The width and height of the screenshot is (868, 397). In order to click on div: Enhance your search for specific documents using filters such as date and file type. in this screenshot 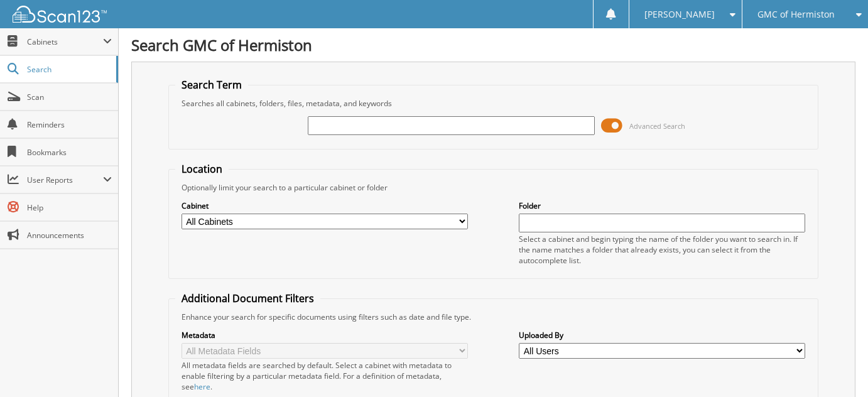, I will do `click(494, 317)`.